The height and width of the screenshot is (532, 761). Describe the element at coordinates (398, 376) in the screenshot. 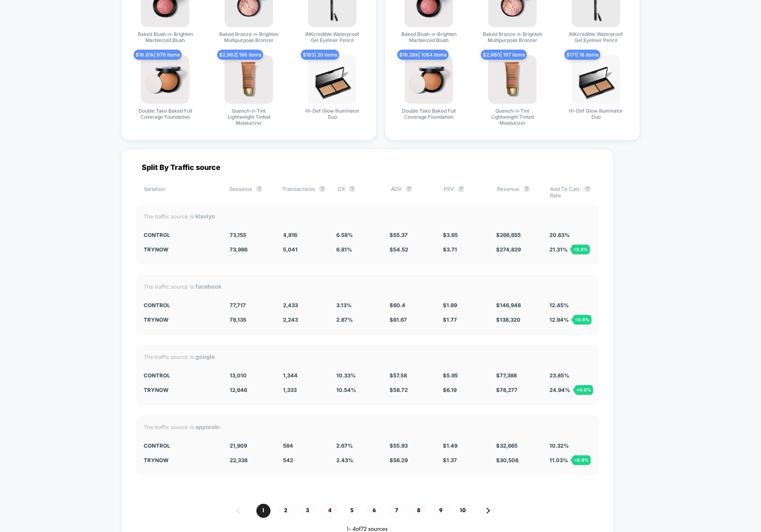

I see `span: $ 57.58` at that location.